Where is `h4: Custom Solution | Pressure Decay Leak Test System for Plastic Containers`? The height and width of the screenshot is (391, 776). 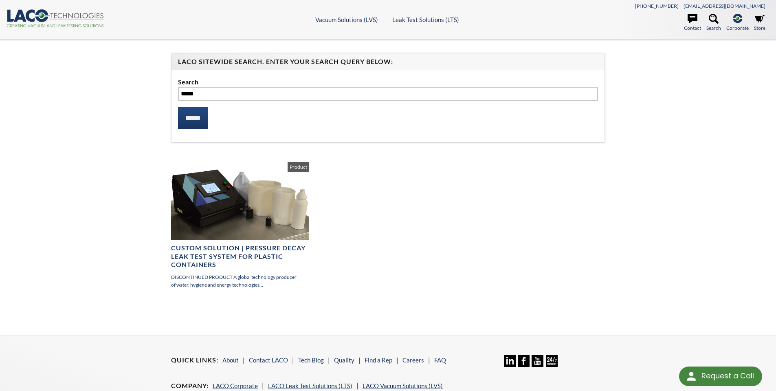 h4: Custom Solution | Pressure Decay Leak Test System for Plastic Containers is located at coordinates (240, 256).